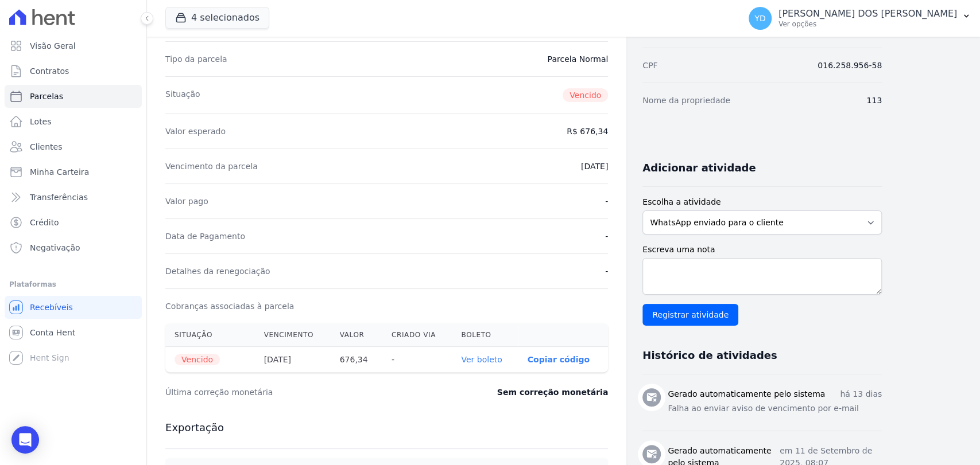 This screenshot has height=465, width=980. Describe the element at coordinates (296, 392) in the screenshot. I see `dt: Última correção monetária` at that location.